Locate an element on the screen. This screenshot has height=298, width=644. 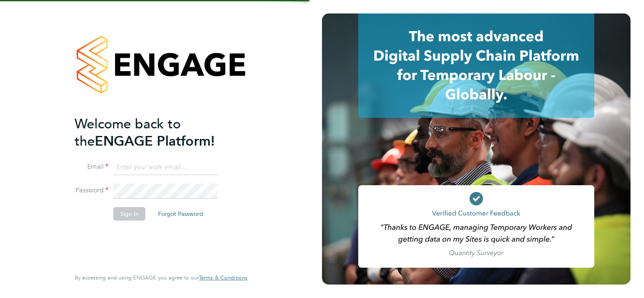
button: Forgot Password is located at coordinates (181, 214).